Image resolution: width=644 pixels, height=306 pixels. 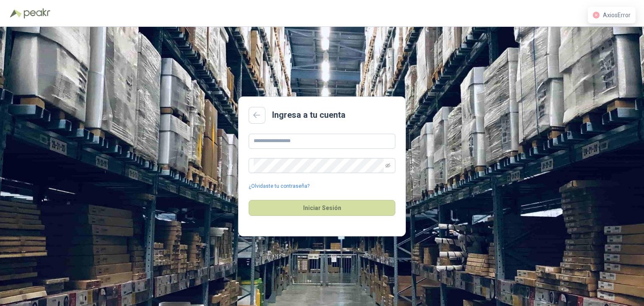 I want to click on button: Iniciar Sesión, so click(x=322, y=208).